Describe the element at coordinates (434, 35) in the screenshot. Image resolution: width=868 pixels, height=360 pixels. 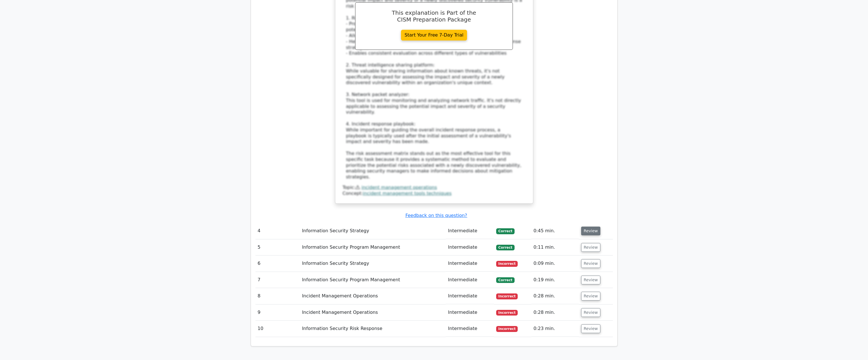
I see `a: Start Your Free 7-Day Trial` at that location.